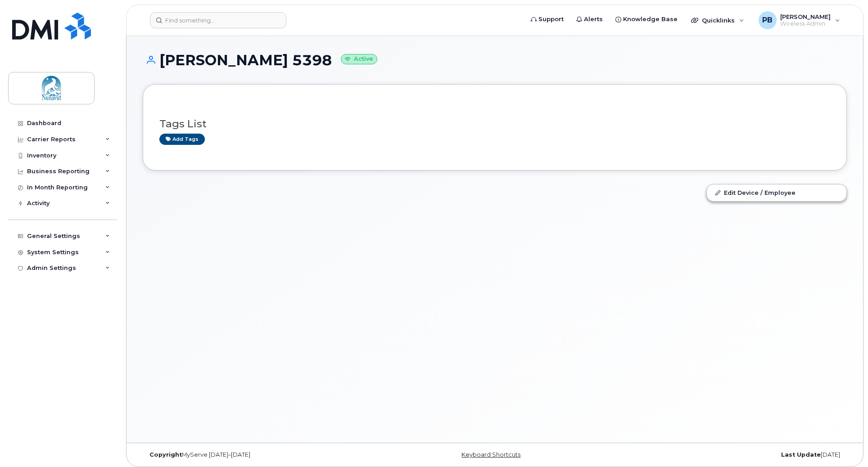  What do you see at coordinates (491, 455) in the screenshot?
I see `a: Keyboard Shortcuts` at bounding box center [491, 455].